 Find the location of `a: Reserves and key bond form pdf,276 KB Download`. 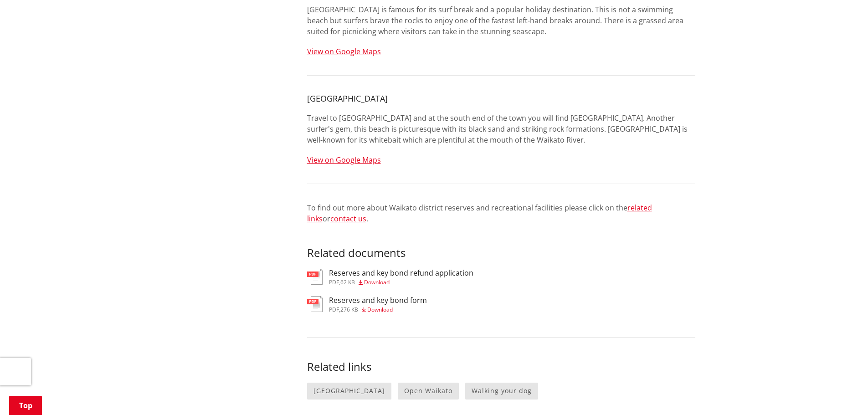

a: Reserves and key bond form pdf,276 KB Download is located at coordinates (367, 304).